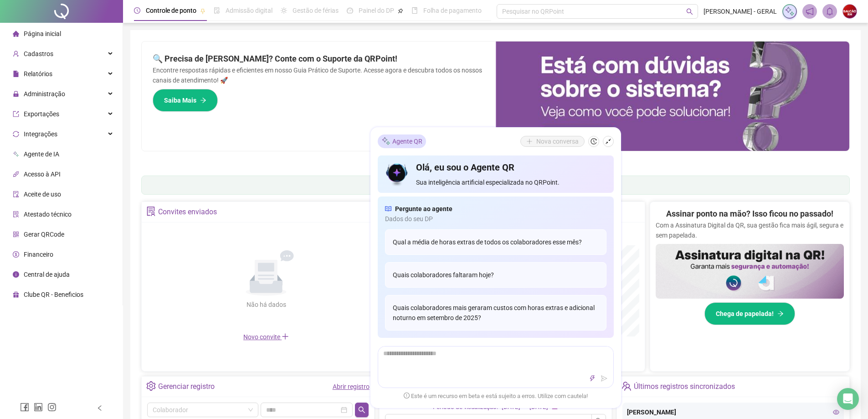  What do you see at coordinates (16, 234) in the screenshot?
I see `span: qrcode` at bounding box center [16, 234].